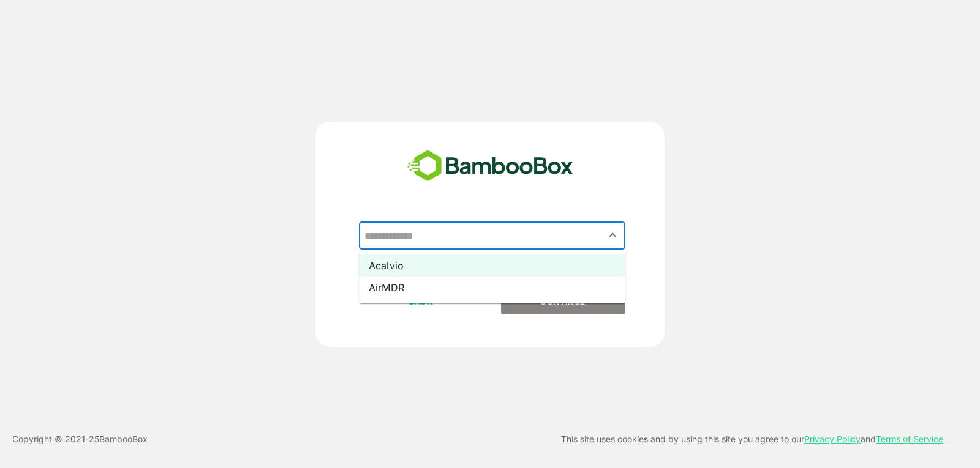 The image size is (980, 468). What do you see at coordinates (752, 439) in the screenshot?
I see `p: This site uses cookies and by using this site you agree to our and` at bounding box center [752, 439].